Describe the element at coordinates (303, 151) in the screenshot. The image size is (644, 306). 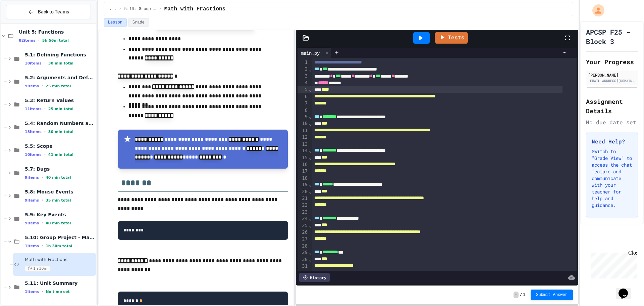
I see `div: 14` at that location.